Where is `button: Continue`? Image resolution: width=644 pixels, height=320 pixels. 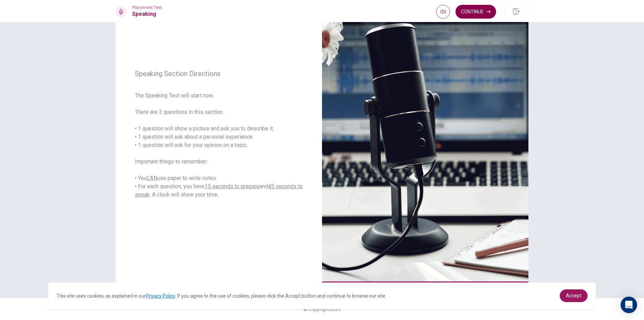 button: Continue is located at coordinates (476, 12).